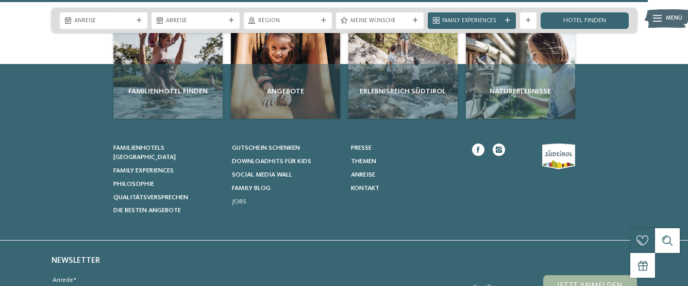 Image resolution: width=688 pixels, height=286 pixels. I want to click on span: Erlebnisreich Südtirol, so click(403, 91).